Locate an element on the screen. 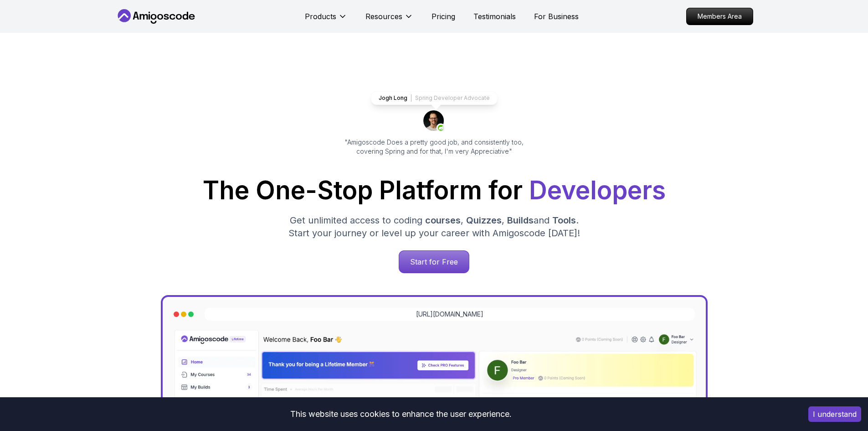 The image size is (868, 431). p: Jogh Long is located at coordinates (393, 98).